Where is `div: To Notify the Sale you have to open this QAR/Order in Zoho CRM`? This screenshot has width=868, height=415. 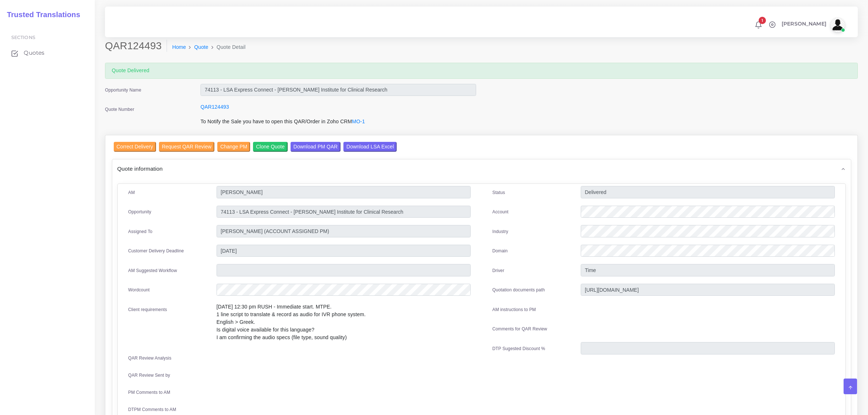 div: To Notify the Sale you have to open this QAR/Order in Zoho CRM is located at coordinates (338, 124).